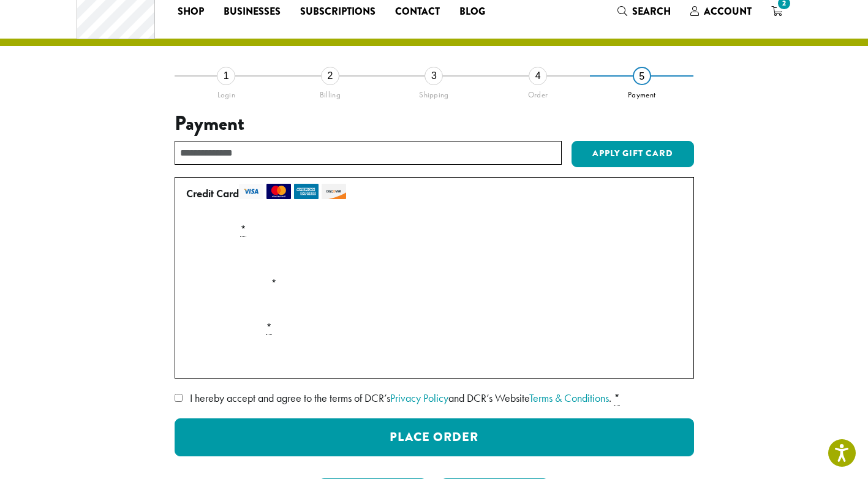  I want to click on span: Shop, so click(191, 12).